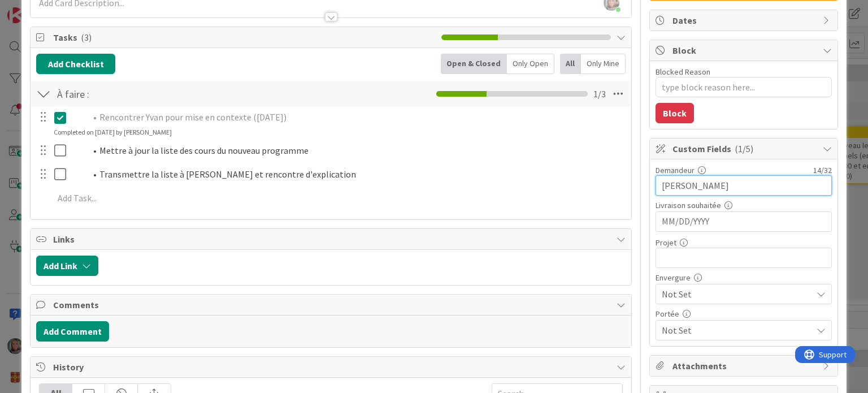 This screenshot has height=393, width=868. Describe the element at coordinates (76, 64) in the screenshot. I see `button: Add Checklist` at that location.